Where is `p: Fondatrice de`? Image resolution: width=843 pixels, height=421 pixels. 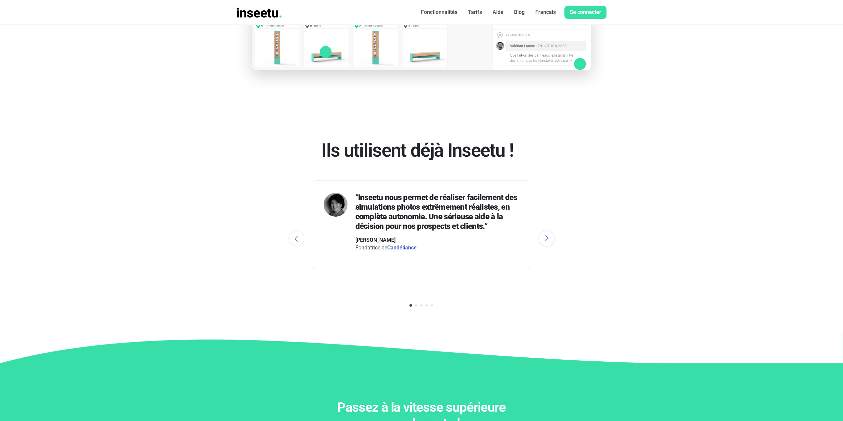 p: Fondatrice de is located at coordinates (437, 248).